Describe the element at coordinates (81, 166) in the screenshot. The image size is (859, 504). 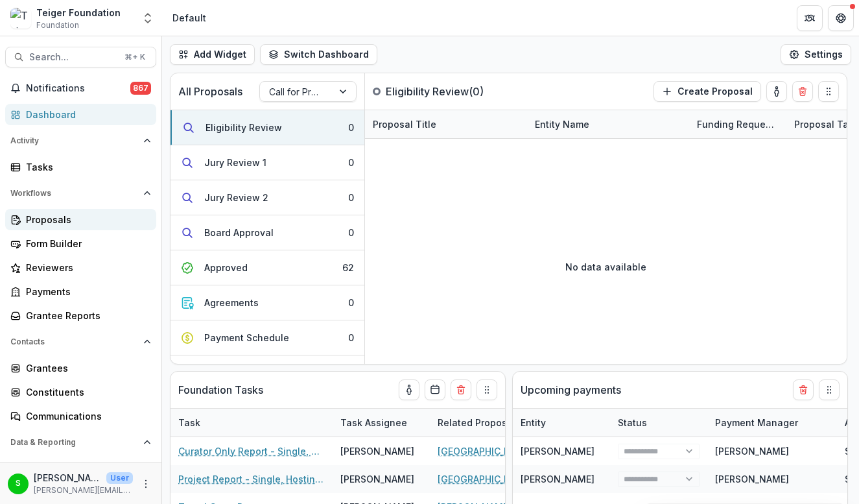
I see `a: Tasks` at that location.